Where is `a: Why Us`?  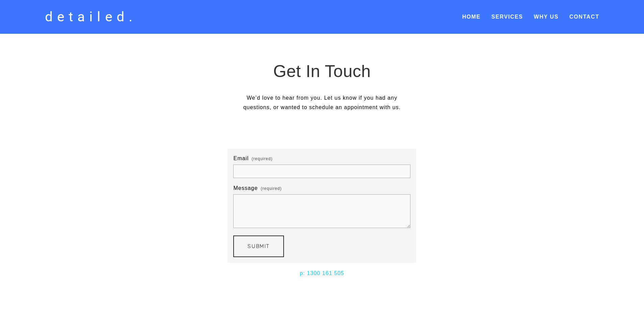 a: Why Us is located at coordinates (546, 17).